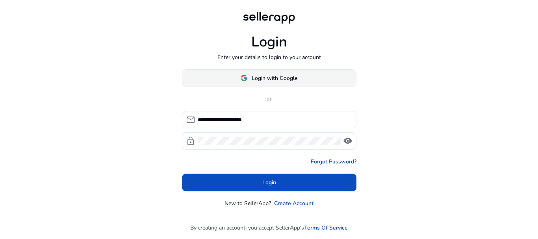 This screenshot has width=538, height=239. I want to click on p: or, so click(269, 99).